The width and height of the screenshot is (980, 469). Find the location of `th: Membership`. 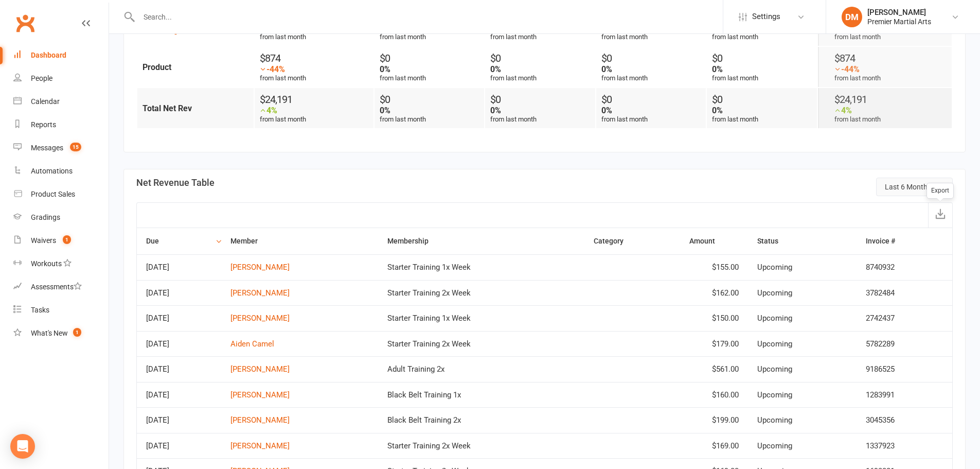

th: Membership is located at coordinates (481, 241).